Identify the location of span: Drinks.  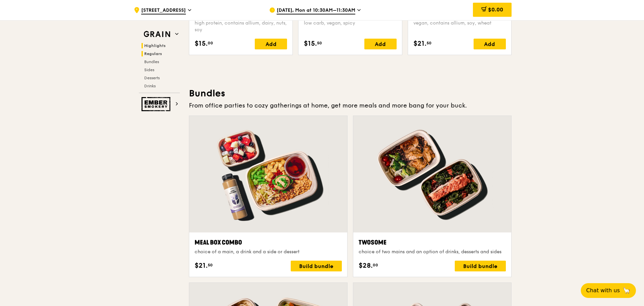
(150, 86).